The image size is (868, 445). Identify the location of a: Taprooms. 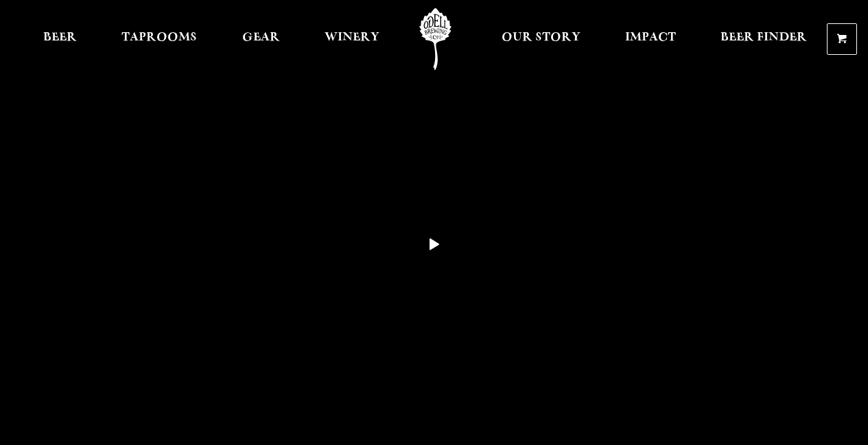
(159, 39).